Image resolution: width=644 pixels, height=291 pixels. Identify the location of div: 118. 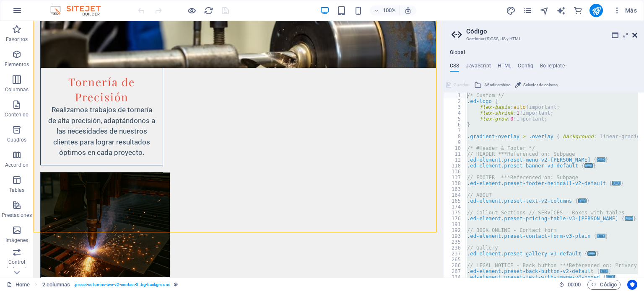
(455, 166).